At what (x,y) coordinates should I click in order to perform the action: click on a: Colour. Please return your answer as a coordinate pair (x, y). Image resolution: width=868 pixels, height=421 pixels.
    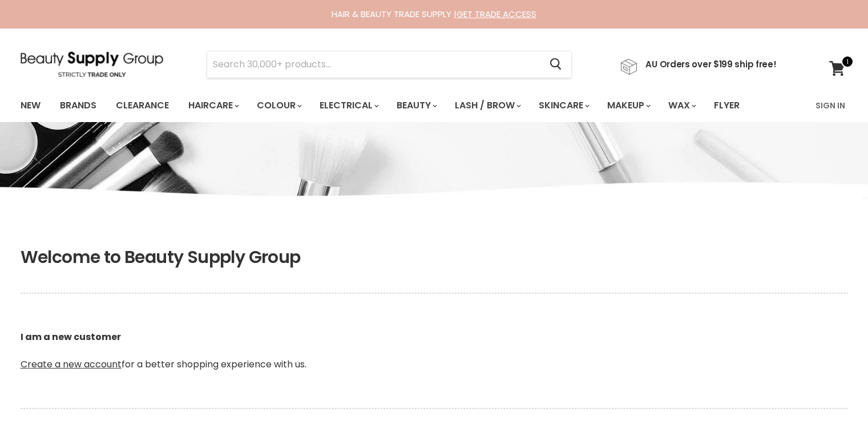
    Looking at the image, I should click on (279, 105).